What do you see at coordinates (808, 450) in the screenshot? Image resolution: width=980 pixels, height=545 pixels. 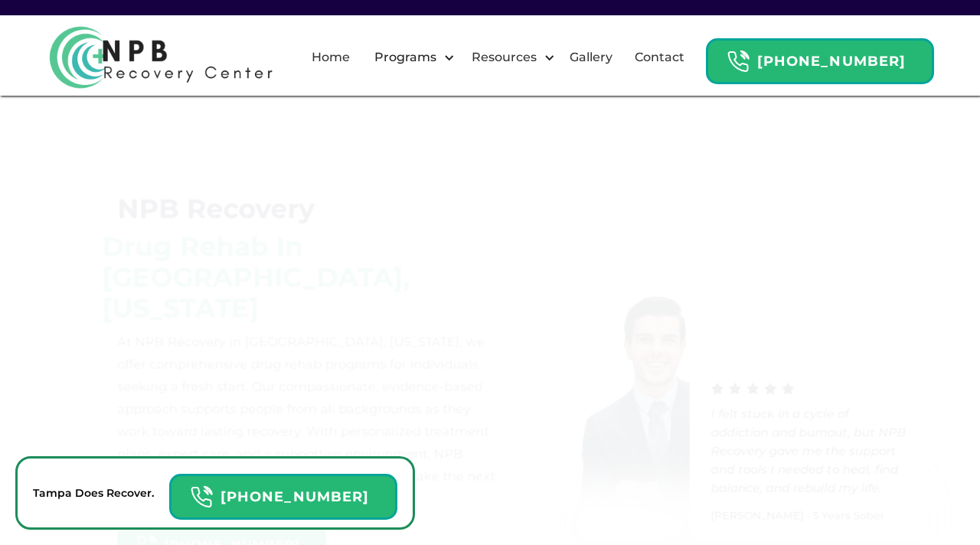 I see `p: I felt stuck in a cycle of addiction and burnout, but NPB Recovery gave me the support and tools ...` at bounding box center [808, 450].